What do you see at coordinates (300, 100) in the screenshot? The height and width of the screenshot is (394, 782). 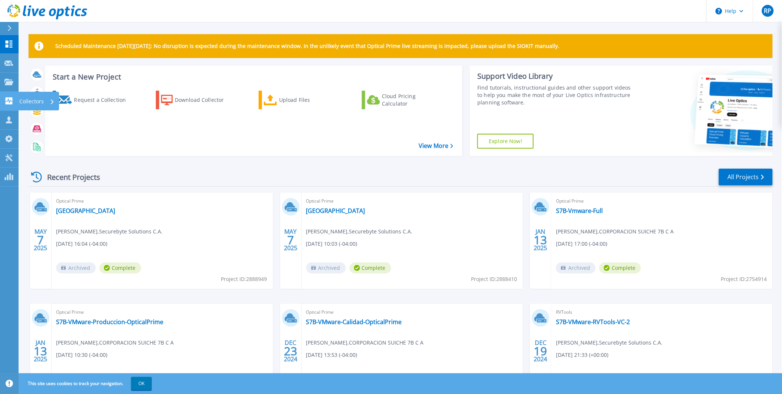 I see `a: Upload Files` at bounding box center [300, 100].